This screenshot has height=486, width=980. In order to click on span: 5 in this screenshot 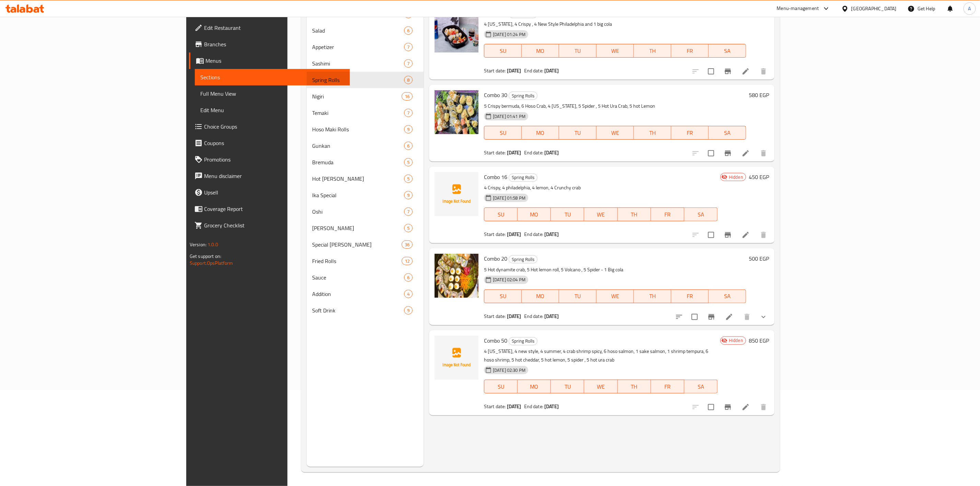, I will do `click(408, 162)`.